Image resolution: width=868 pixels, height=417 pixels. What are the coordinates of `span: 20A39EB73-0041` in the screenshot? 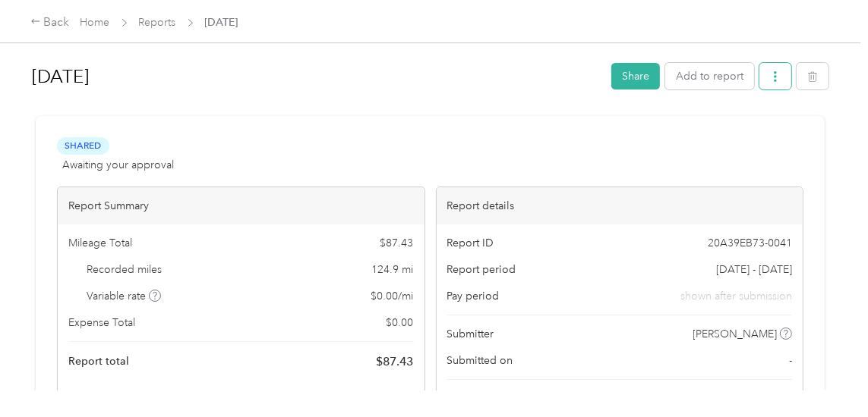 It's located at (749, 242).